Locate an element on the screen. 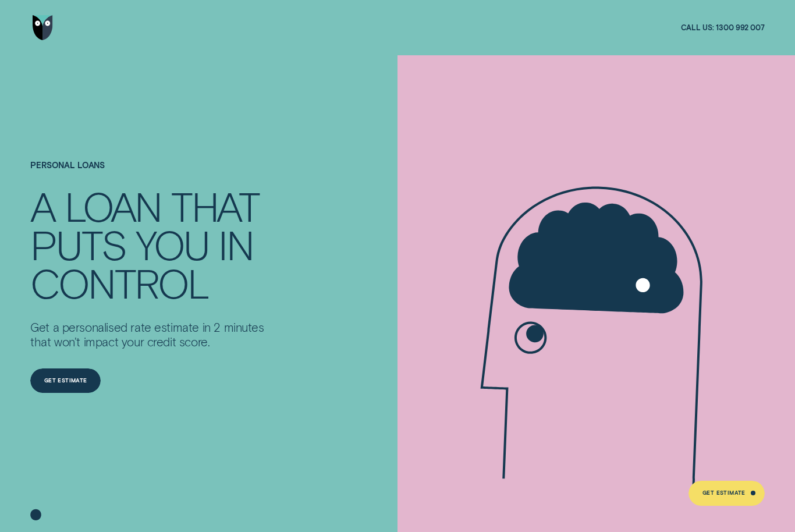 The image size is (795, 532). p: Get a personalised rate estimate in 2 minutes that won't impact your credit score. is located at coordinates (150, 334).